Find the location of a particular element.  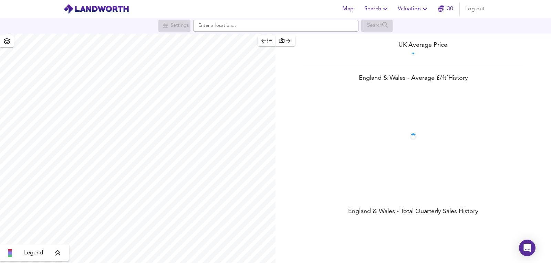

input: Enter a location... is located at coordinates (276, 26).